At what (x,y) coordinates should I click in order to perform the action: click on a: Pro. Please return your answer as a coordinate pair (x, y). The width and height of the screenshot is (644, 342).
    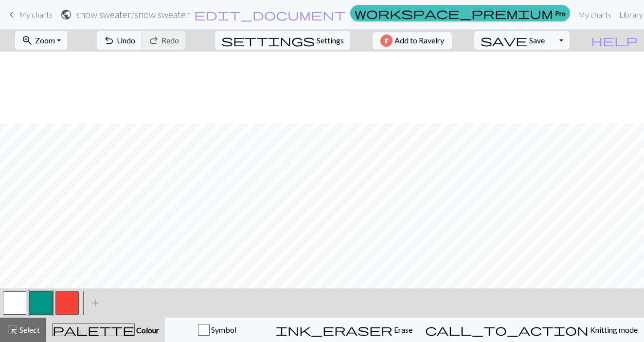
    Looking at the image, I should click on (460, 13).